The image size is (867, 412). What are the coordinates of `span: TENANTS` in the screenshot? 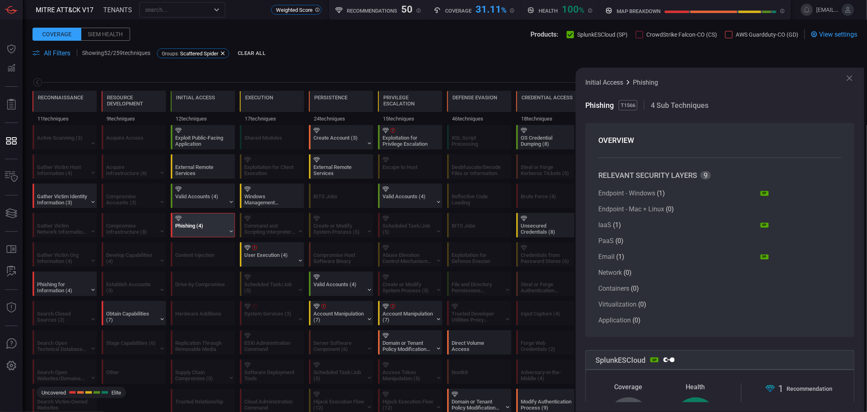 It's located at (118, 10).